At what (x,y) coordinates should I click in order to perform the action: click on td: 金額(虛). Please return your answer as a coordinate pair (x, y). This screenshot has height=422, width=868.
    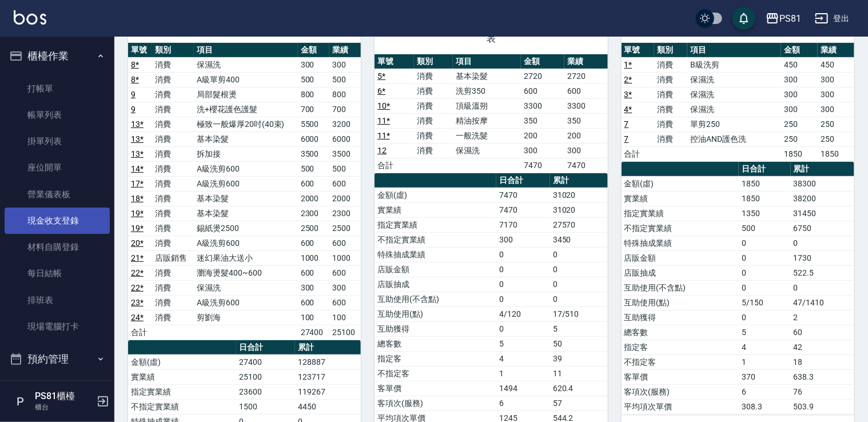
    Looking at the image, I should click on (680, 183).